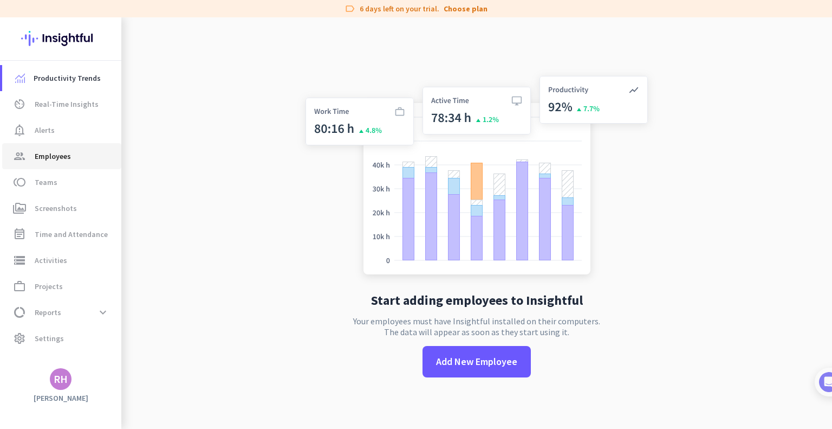 Image resolution: width=832 pixels, height=429 pixels. What do you see at coordinates (62, 208) in the screenshot?
I see `a: perm_mediaScreenshots` at bounding box center [62, 208].